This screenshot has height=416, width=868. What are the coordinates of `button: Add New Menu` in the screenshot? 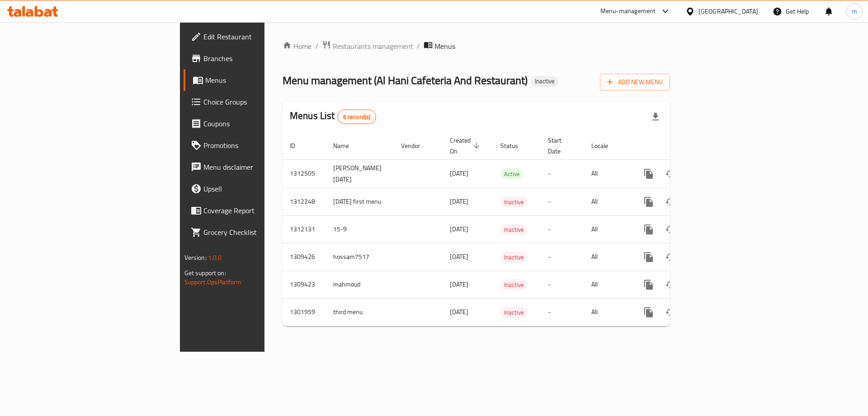 It's located at (635, 82).